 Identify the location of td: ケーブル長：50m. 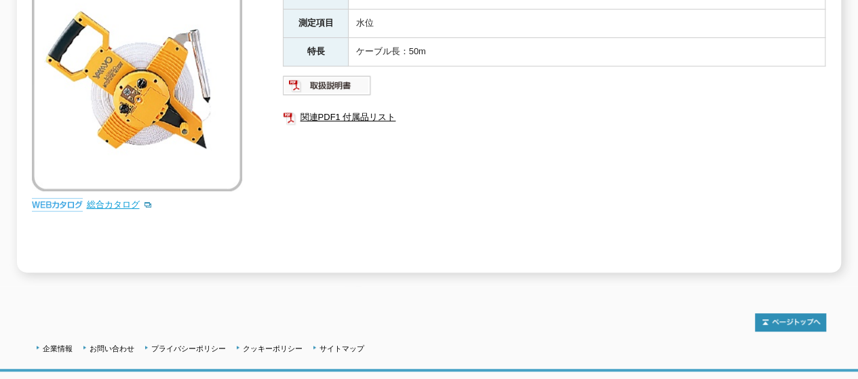
(587, 52).